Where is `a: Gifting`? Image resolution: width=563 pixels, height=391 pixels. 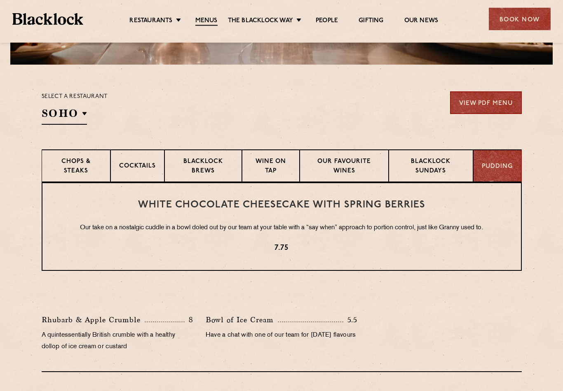 a: Gifting is located at coordinates (371, 21).